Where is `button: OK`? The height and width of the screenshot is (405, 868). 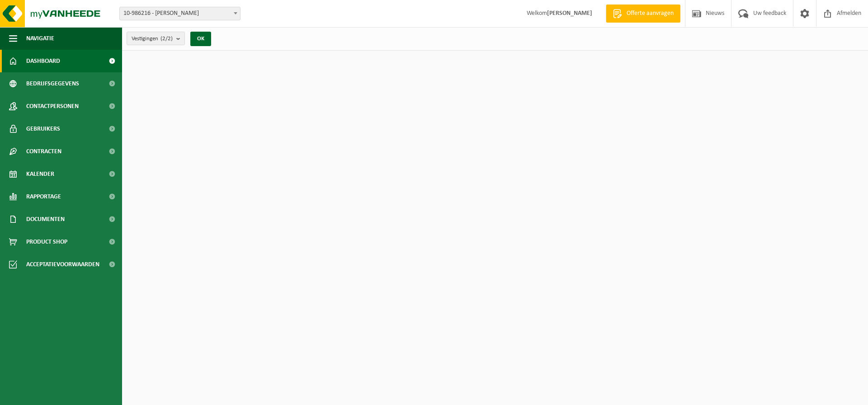
button: OK is located at coordinates (201, 39).